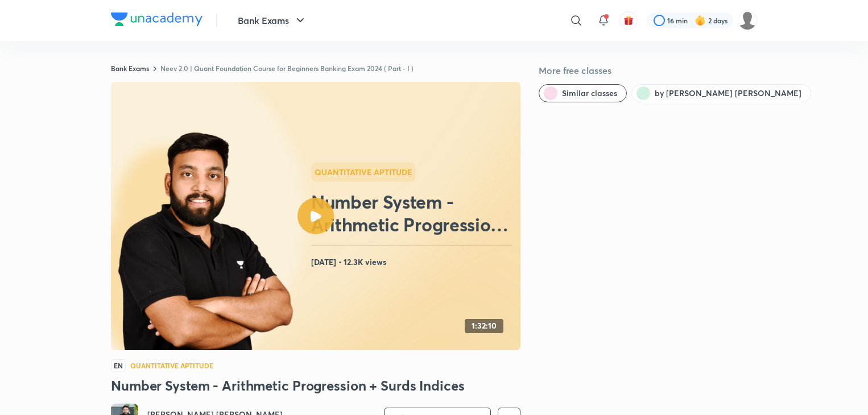 Image resolution: width=868 pixels, height=415 pixels. Describe the element at coordinates (316, 385) in the screenshot. I see `h3: Number System - Arithmetic Progression + Surds Indices` at that location.